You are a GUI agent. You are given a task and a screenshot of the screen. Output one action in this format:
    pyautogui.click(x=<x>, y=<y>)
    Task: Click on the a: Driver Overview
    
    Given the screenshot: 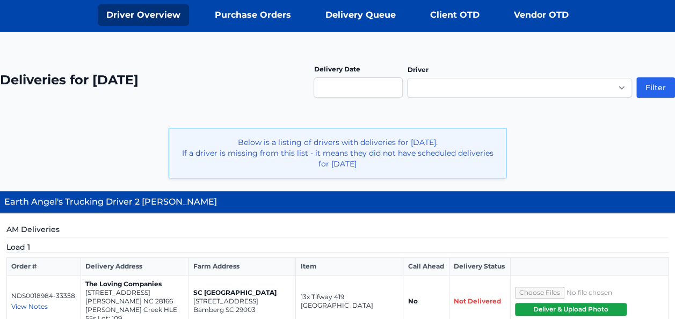 What is the action you would take?
    pyautogui.click(x=143, y=15)
    